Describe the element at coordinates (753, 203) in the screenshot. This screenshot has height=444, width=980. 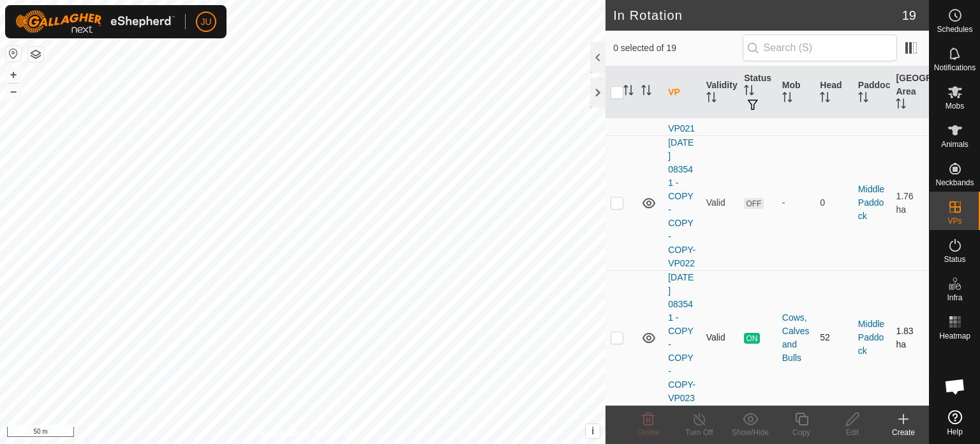
I see `span: OFF` at that location.